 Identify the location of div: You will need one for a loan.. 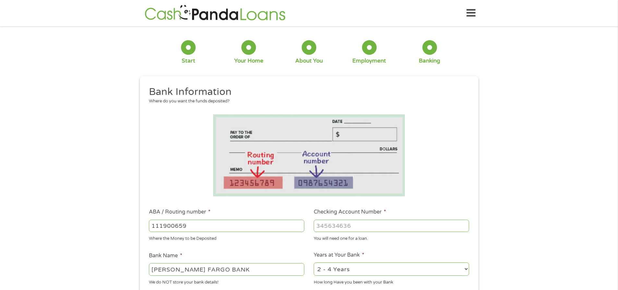
(391, 238).